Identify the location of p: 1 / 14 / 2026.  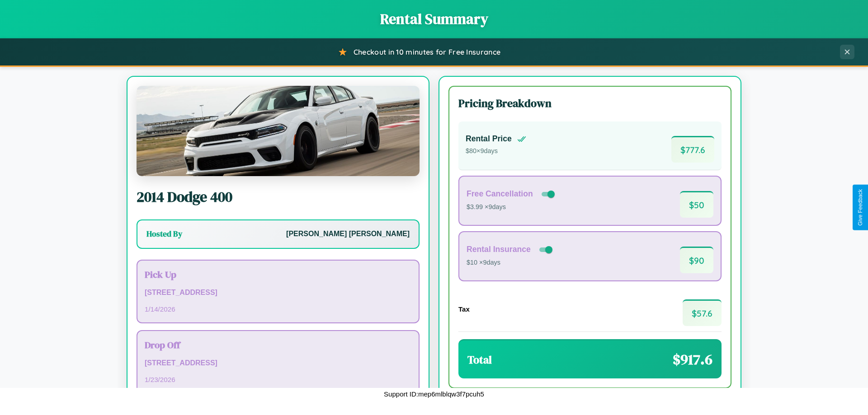
(278, 309).